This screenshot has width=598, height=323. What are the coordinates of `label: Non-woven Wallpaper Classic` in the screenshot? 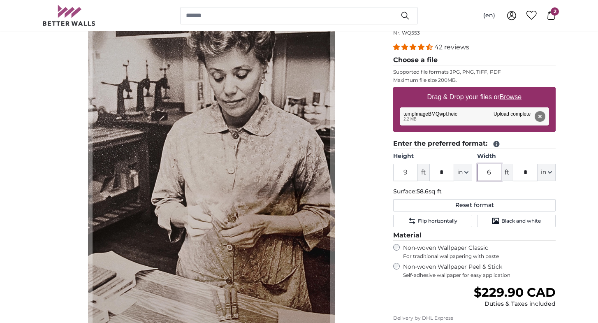 It's located at (479, 252).